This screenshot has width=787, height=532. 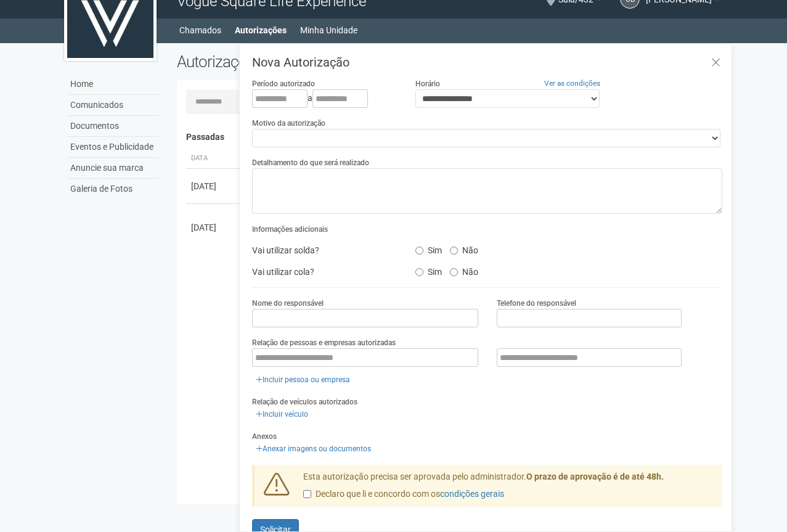 I want to click on h4: Passadas, so click(x=450, y=137).